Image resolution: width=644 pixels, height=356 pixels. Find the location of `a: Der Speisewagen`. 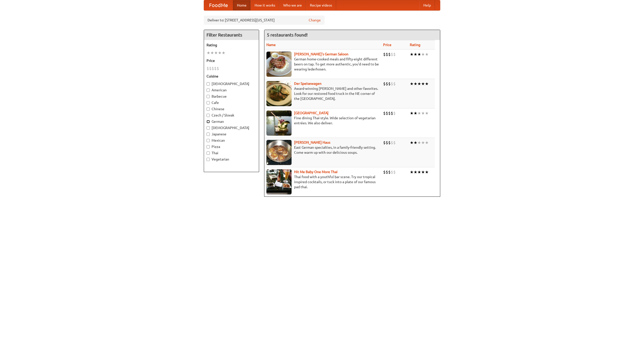

a: Der Speisewagen is located at coordinates (308, 83).